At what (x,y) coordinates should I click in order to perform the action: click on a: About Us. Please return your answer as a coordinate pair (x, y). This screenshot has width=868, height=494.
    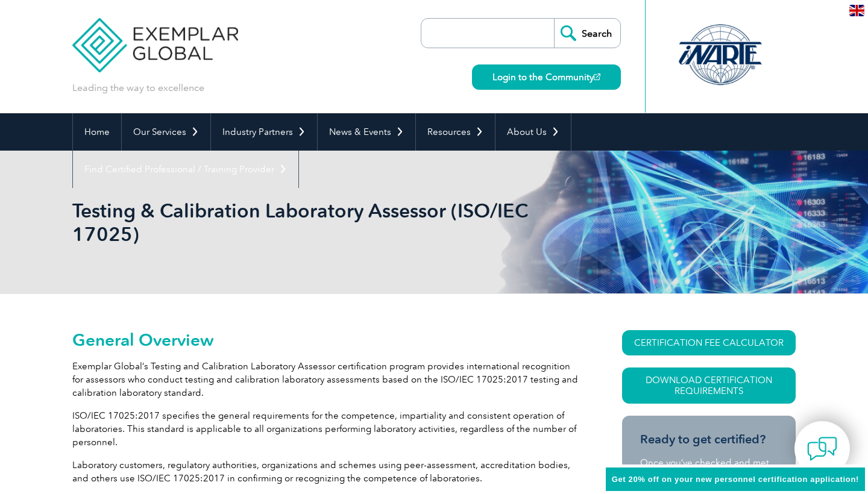
    Looking at the image, I should click on (533, 132).